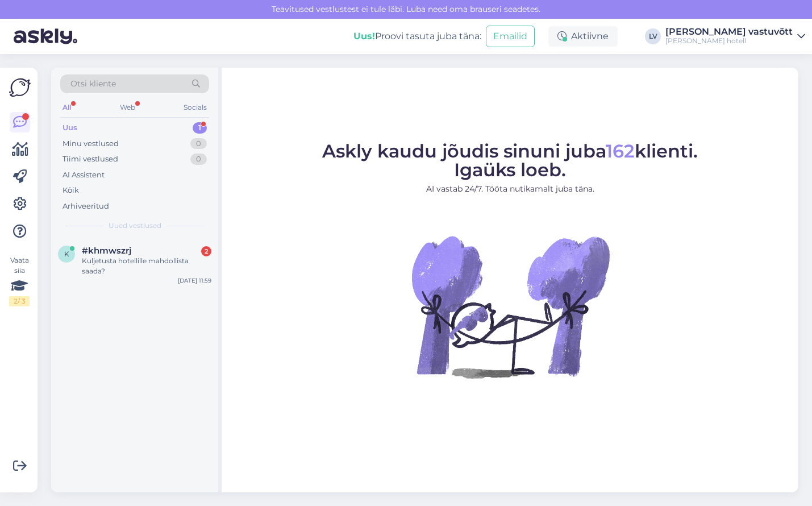 The height and width of the screenshot is (506, 812). What do you see at coordinates (510, 37) in the screenshot?
I see `button: Emailid` at bounding box center [510, 37].